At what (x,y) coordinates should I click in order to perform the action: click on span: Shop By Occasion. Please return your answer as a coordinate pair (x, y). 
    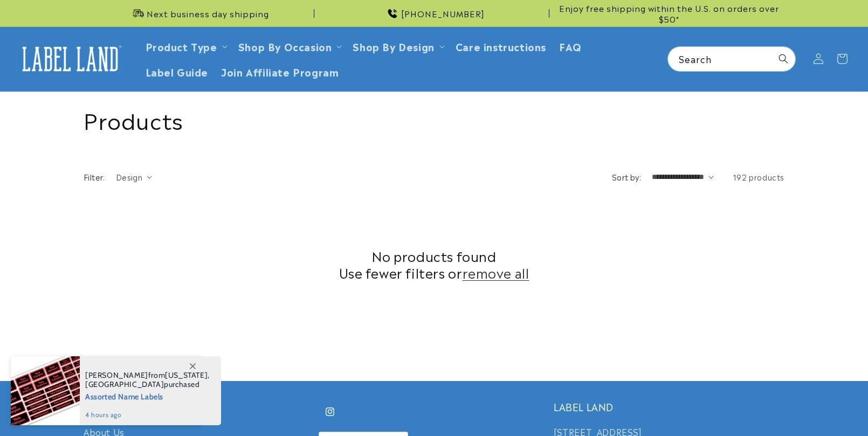
    Looking at the image, I should click on (285, 46).